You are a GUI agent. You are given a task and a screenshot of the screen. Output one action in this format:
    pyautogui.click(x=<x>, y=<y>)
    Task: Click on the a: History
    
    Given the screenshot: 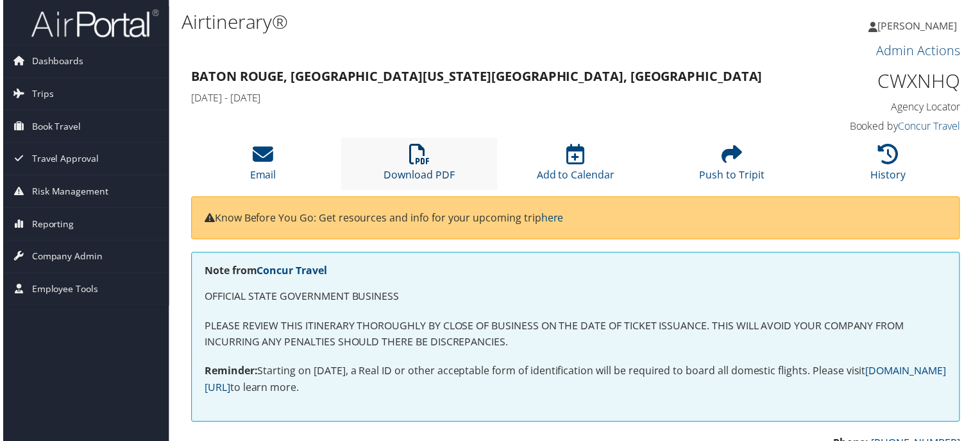 What is the action you would take?
    pyautogui.click(x=890, y=167)
    